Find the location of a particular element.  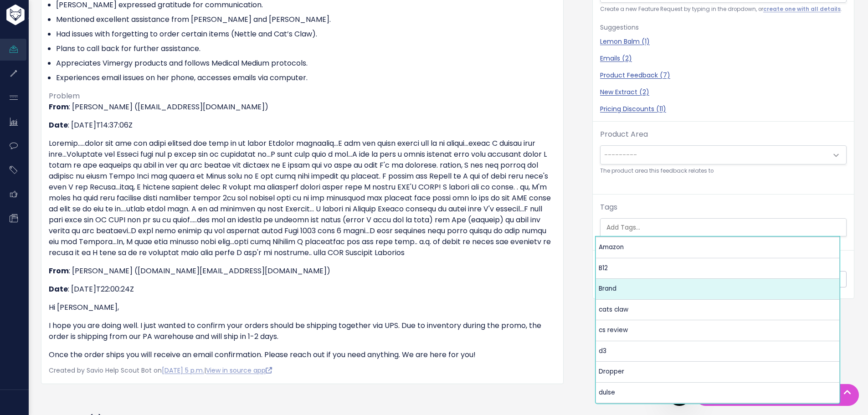

a: Lemon Balm (1) is located at coordinates (723, 41).